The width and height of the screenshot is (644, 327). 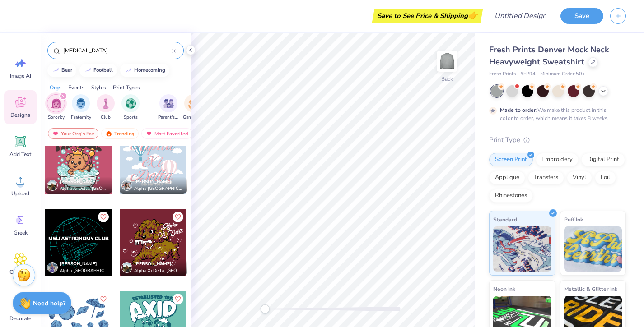 What do you see at coordinates (21, 76) in the screenshot?
I see `span: Image AI` at bounding box center [21, 76].